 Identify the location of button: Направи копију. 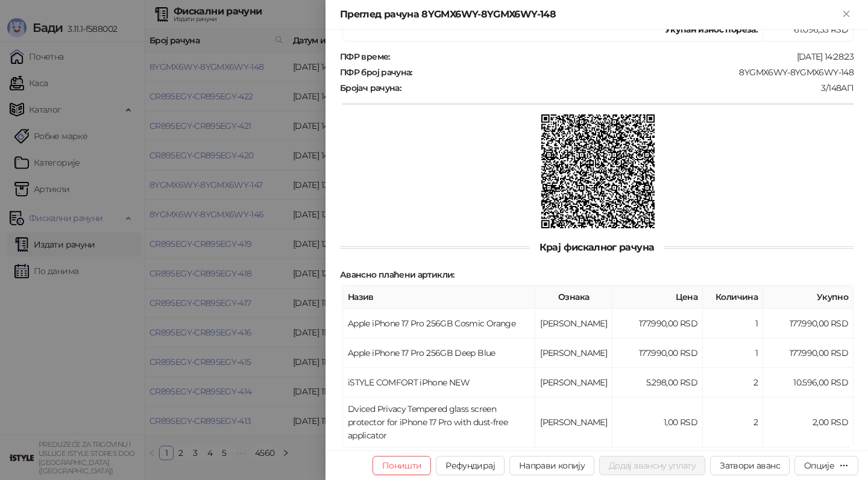
(551, 466).